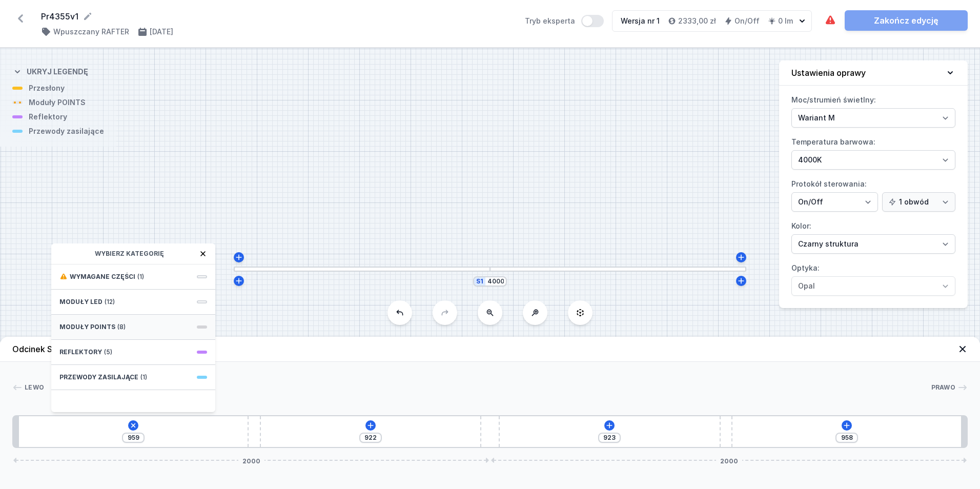 This screenshot has height=489, width=980. Describe the element at coordinates (593, 21) in the screenshot. I see `button: Tryb eksperta` at that location.